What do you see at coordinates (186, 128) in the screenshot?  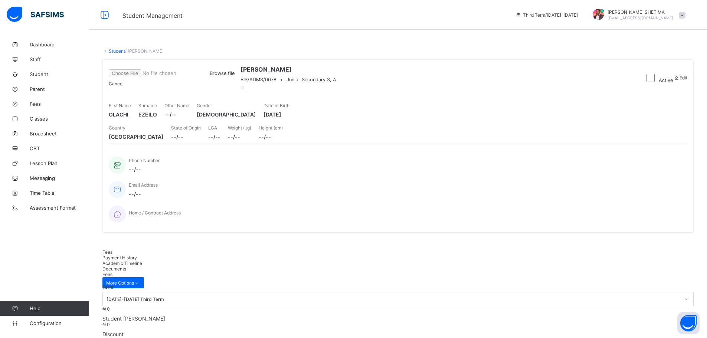 I see `span: State of Origin` at bounding box center [186, 128].